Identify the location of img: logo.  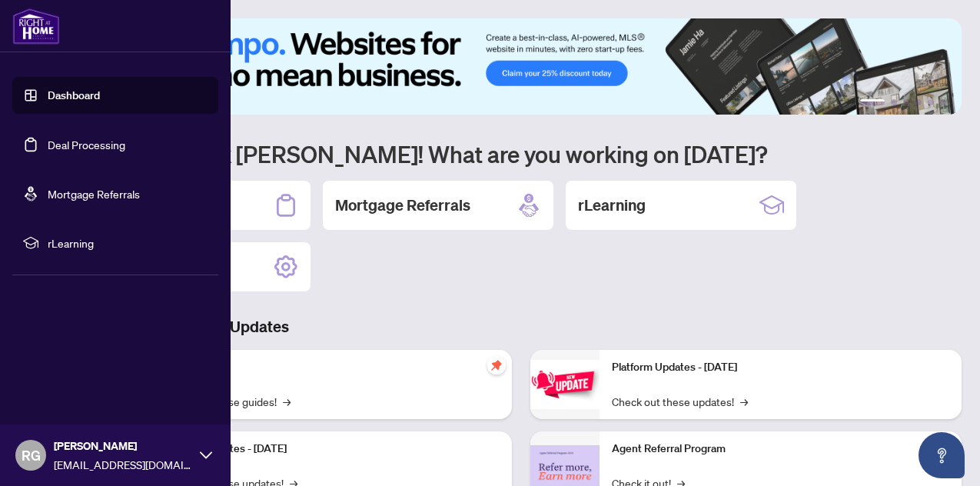
(36, 26).